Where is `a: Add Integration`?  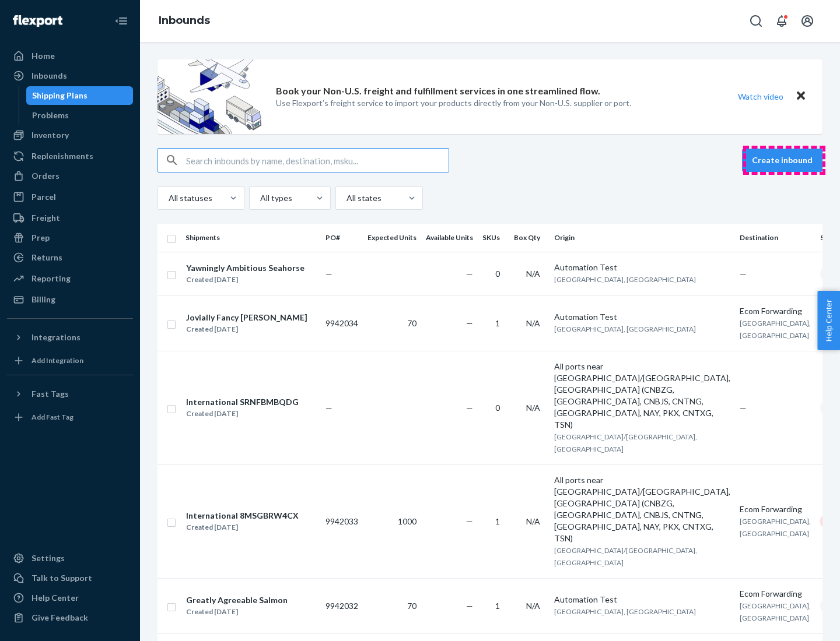
a: Add Integration is located at coordinates (70, 361).